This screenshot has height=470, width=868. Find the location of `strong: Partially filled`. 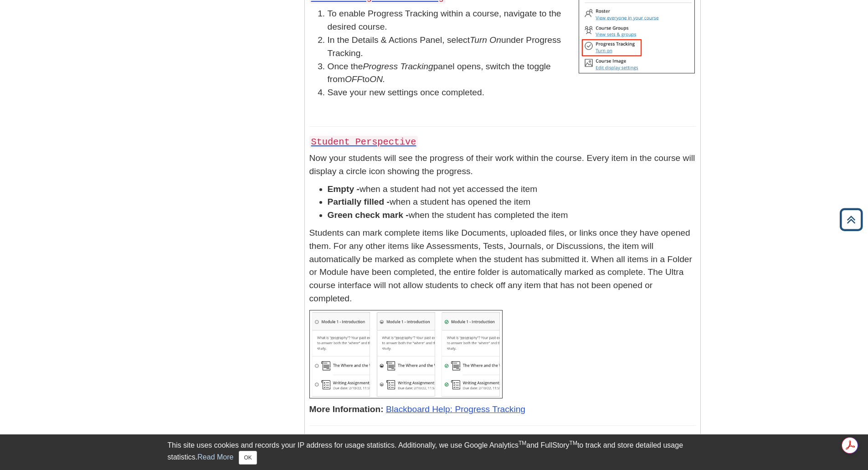

strong: Partially filled is located at coordinates (356, 202).